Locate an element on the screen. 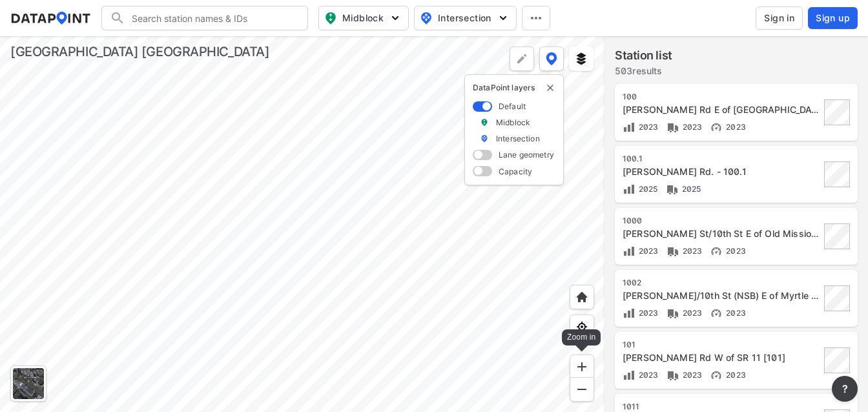 The width and height of the screenshot is (868, 412). button: DataPoint layers is located at coordinates (551, 59).